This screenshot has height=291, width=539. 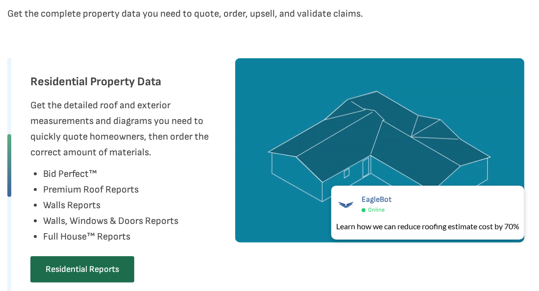 What do you see at coordinates (96, 82) in the screenshot?
I see `h3: Residential Property Data` at bounding box center [96, 82].